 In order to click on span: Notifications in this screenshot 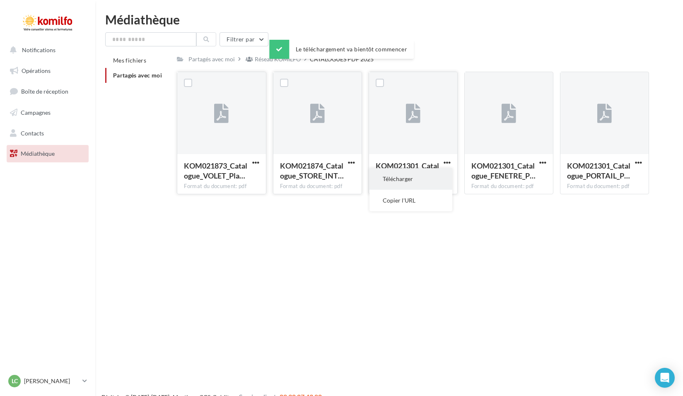, I will do `click(39, 50)`.